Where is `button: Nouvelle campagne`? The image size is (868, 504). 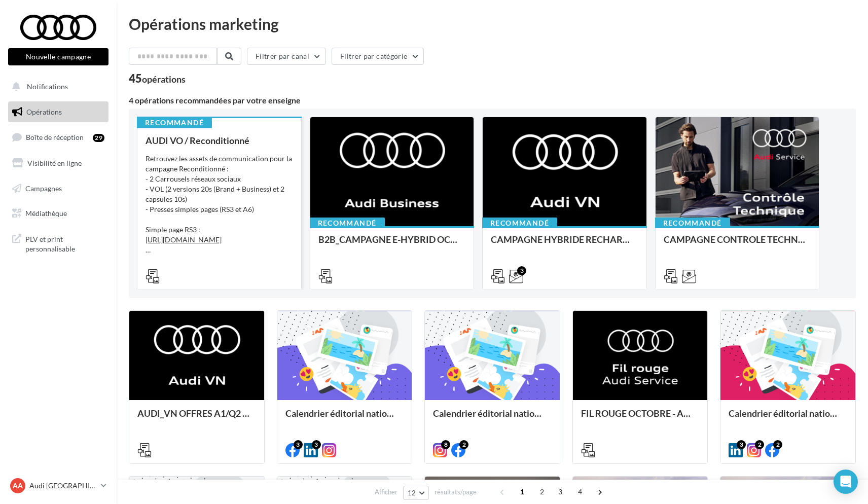 button: Nouvelle campagne is located at coordinates (58, 57).